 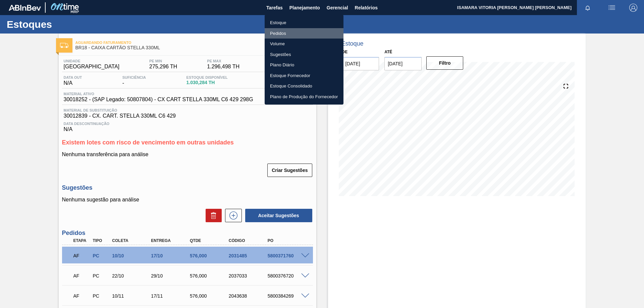 I want to click on li: Estoque Fornecedor, so click(x=304, y=76).